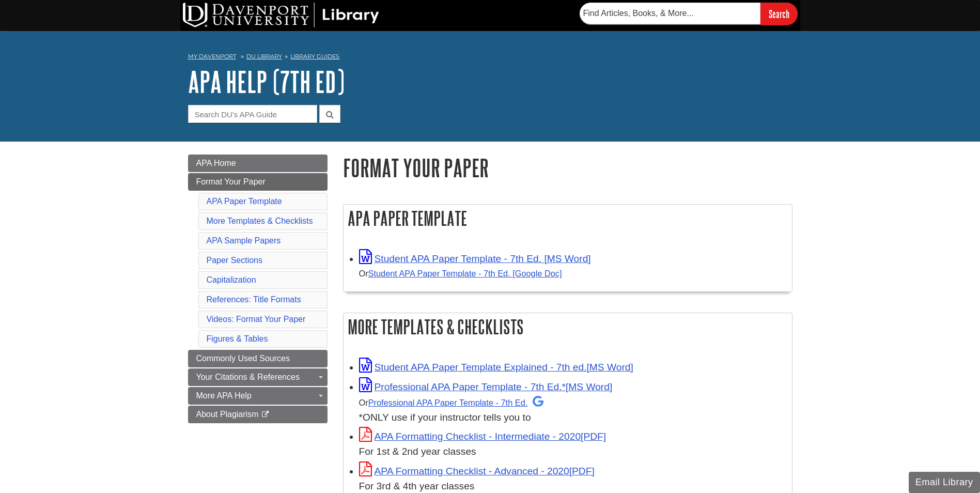 The image size is (980, 493). What do you see at coordinates (227, 414) in the screenshot?
I see `span: About Plagiarism` at bounding box center [227, 414].